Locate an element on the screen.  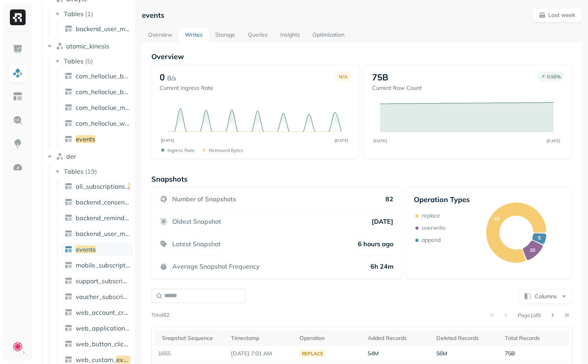
span: backend_consents_updated_ is located at coordinates (118, 202).